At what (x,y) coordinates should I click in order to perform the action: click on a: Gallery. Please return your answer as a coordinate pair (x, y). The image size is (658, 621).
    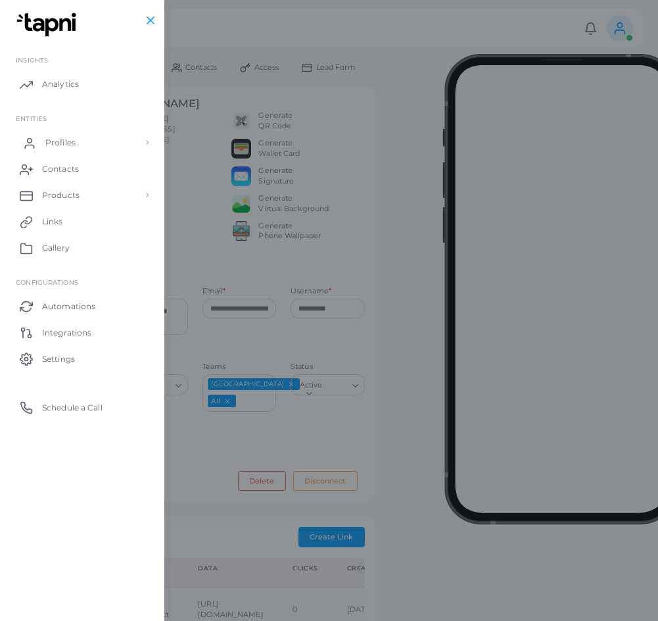
    Looking at the image, I should click on (82, 248).